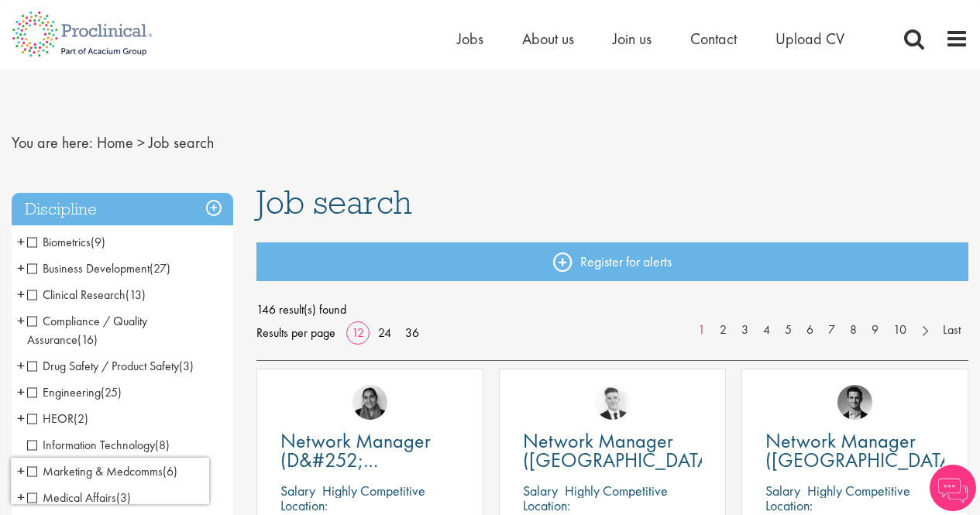  Describe the element at coordinates (899, 330) in the screenshot. I see `a: 10` at that location.